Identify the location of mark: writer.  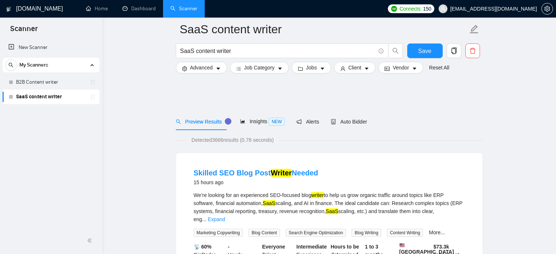
(317, 195).